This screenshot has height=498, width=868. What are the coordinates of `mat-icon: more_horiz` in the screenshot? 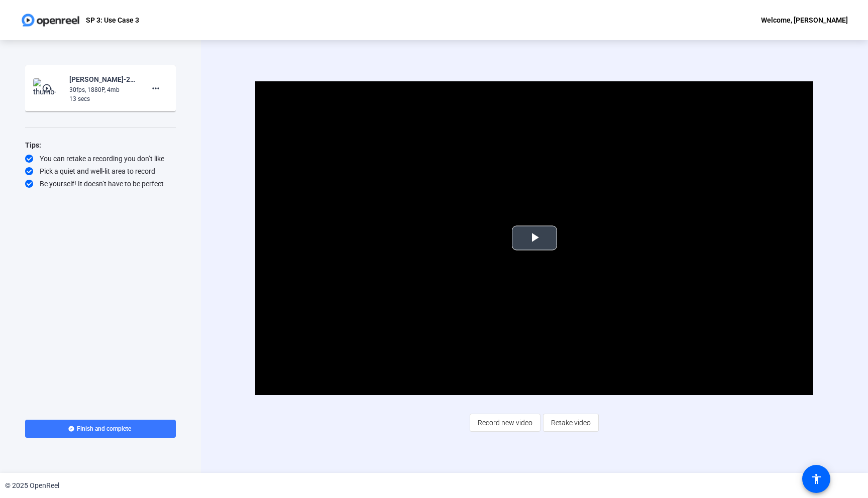 It's located at (156, 89).